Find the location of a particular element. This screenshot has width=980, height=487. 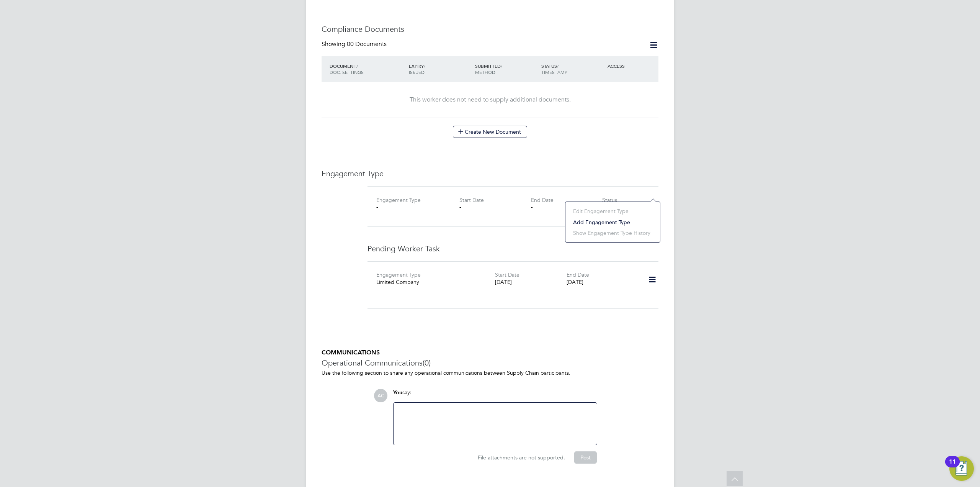

button: Create New Document is located at coordinates (490, 132).